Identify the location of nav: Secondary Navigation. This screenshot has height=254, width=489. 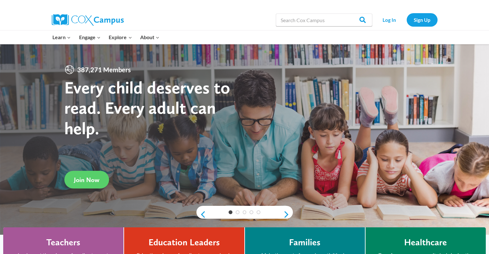
(406, 20).